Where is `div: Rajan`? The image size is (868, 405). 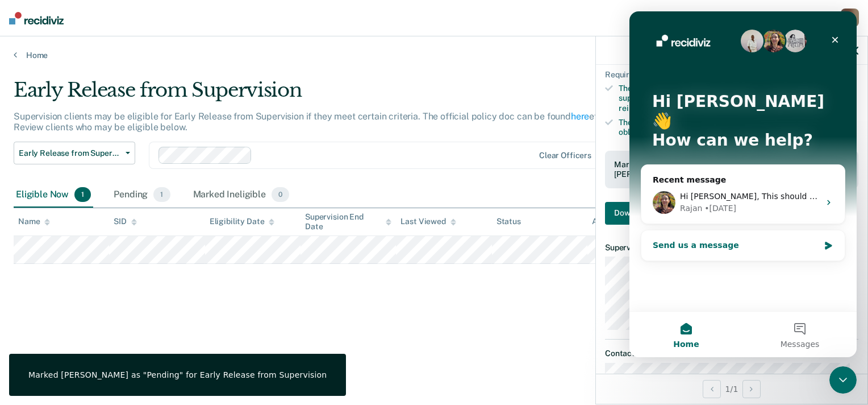
div: Rajan is located at coordinates (61, 197).